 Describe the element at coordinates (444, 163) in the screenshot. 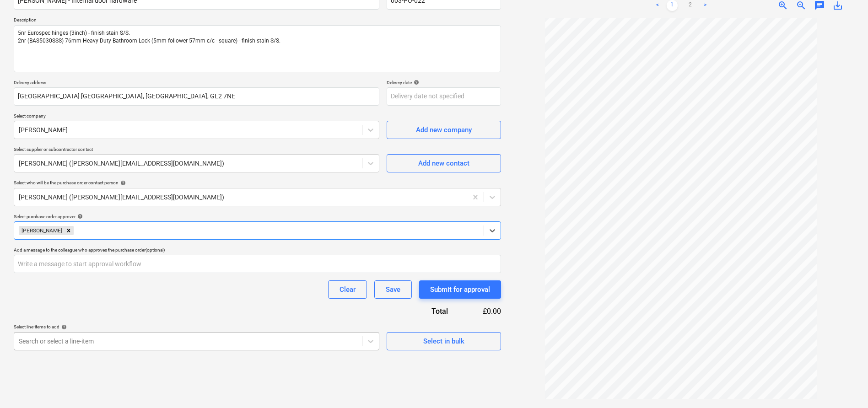

I see `div: Add new contact` at that location.